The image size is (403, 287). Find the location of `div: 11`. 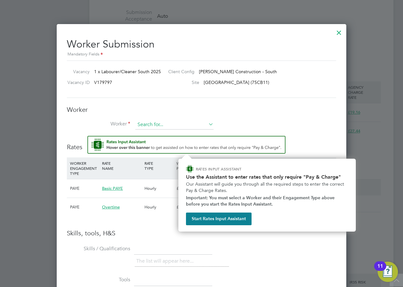

div: 11 is located at coordinates (380, 270).